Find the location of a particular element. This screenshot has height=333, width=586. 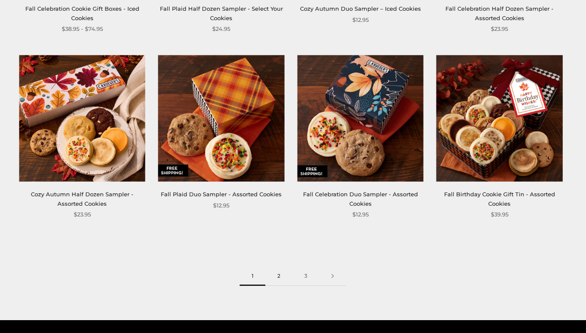

img: Fall Birthday Cookie Gift Tin - Assorted Cookies is located at coordinates (500, 118).